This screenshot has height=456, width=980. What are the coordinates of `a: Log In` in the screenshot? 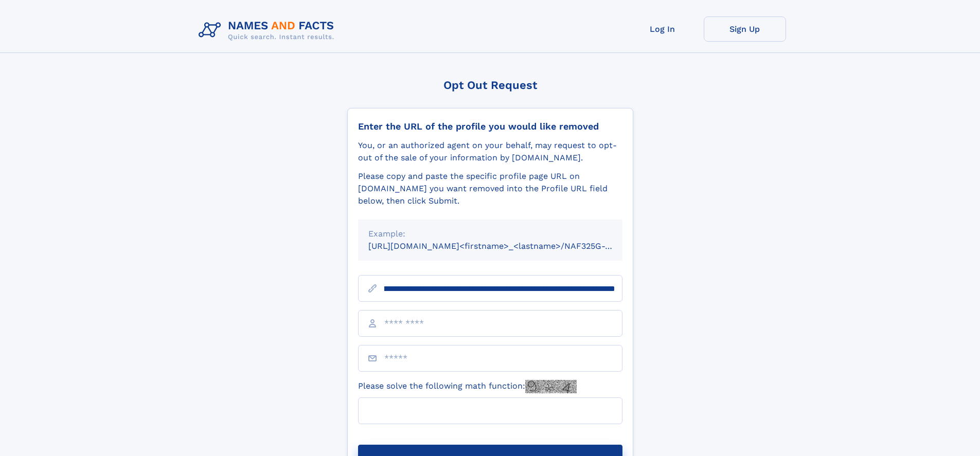 It's located at (662, 29).